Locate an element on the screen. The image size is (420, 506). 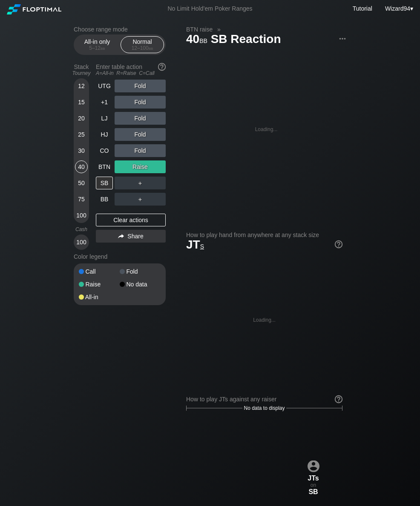
div: 75 is located at coordinates (81, 199).